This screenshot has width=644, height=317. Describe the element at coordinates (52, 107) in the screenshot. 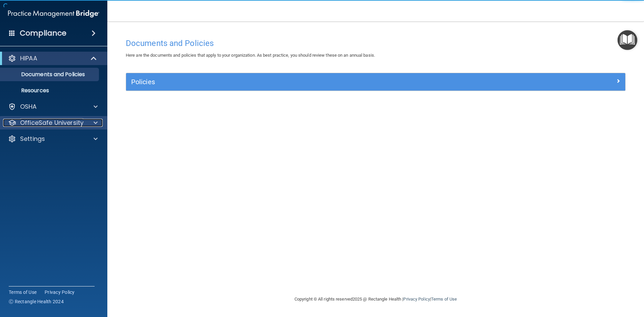

I see `a: OSHA` at that location.